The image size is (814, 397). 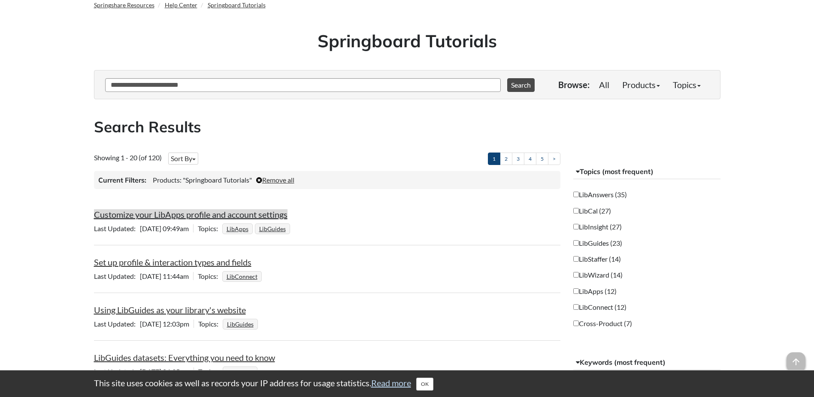 What do you see at coordinates (576, 226) in the screenshot?
I see `input: LibInsight (27)` at bounding box center [576, 226].